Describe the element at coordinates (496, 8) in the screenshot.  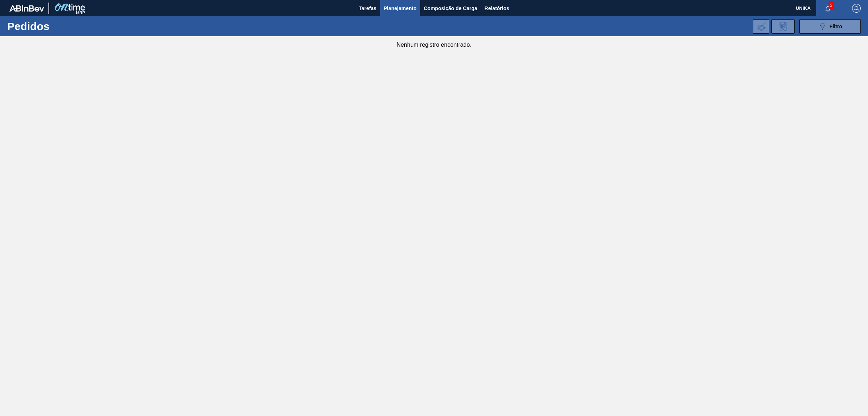
I see `span: Relatórios` at that location.